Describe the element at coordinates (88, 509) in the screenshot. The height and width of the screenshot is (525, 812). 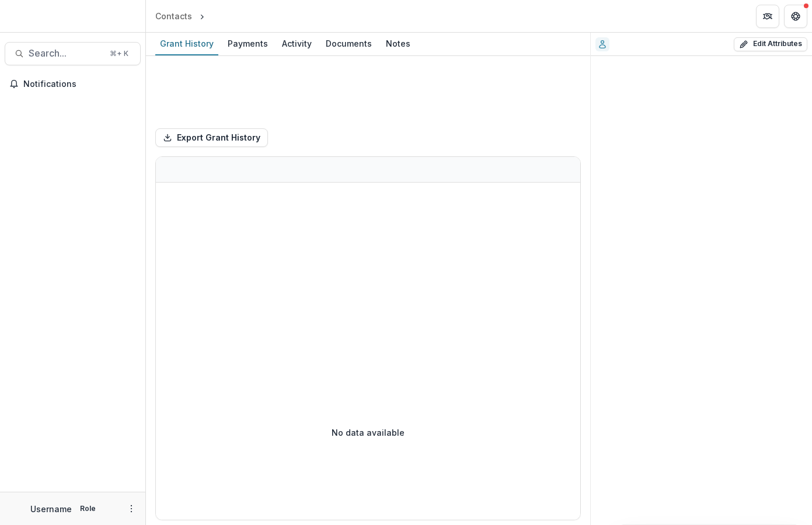
I see `p: Role` at that location.